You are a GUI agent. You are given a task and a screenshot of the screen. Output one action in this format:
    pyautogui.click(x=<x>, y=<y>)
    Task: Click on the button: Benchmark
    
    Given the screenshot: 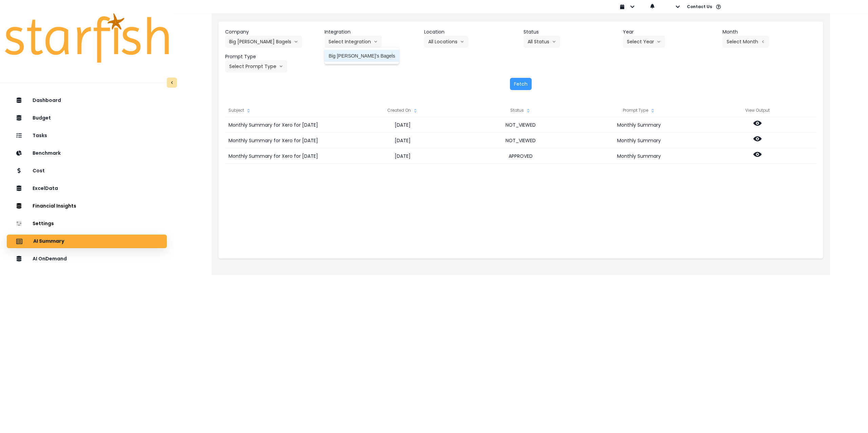 What is the action you would take?
    pyautogui.click(x=87, y=153)
    